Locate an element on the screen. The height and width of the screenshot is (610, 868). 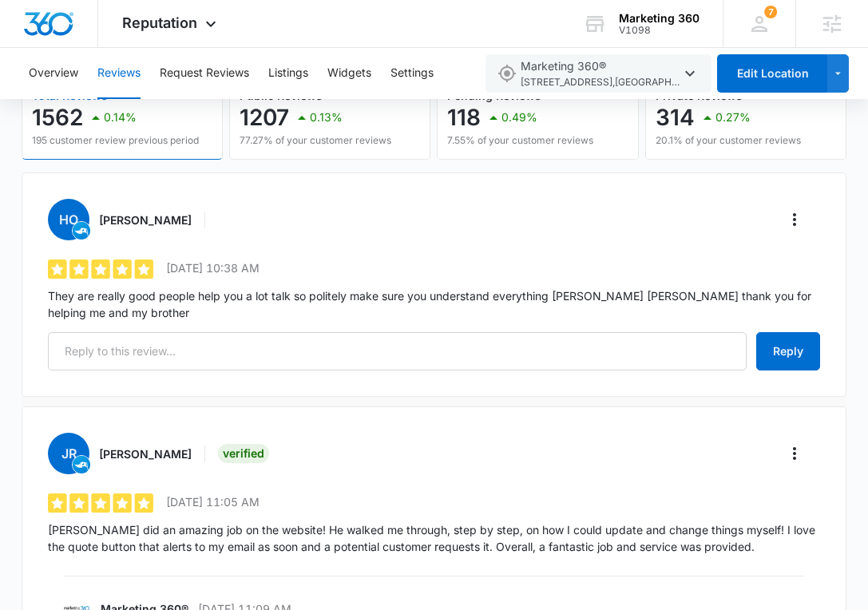
p: Public Reviews is located at coordinates (315, 96).